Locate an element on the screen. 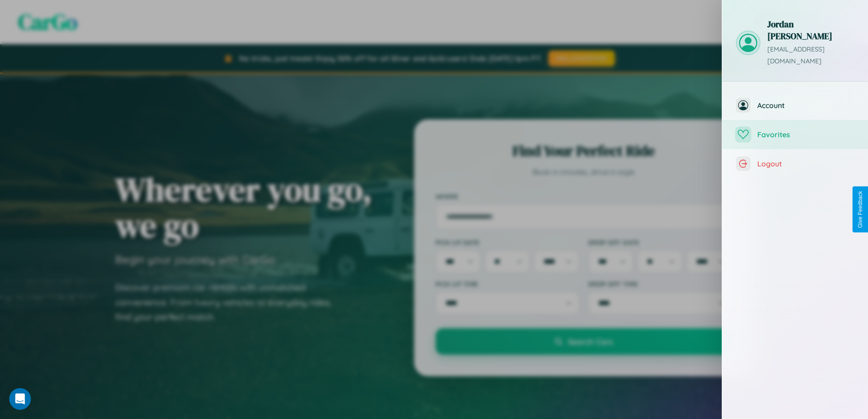 The height and width of the screenshot is (419, 868). button: Account is located at coordinates (796, 105).